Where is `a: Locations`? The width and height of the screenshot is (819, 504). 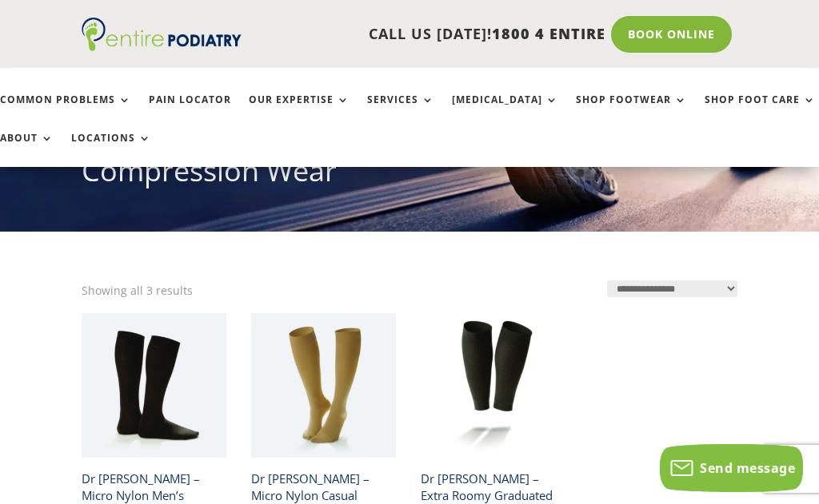 a: Locations is located at coordinates (111, 150).